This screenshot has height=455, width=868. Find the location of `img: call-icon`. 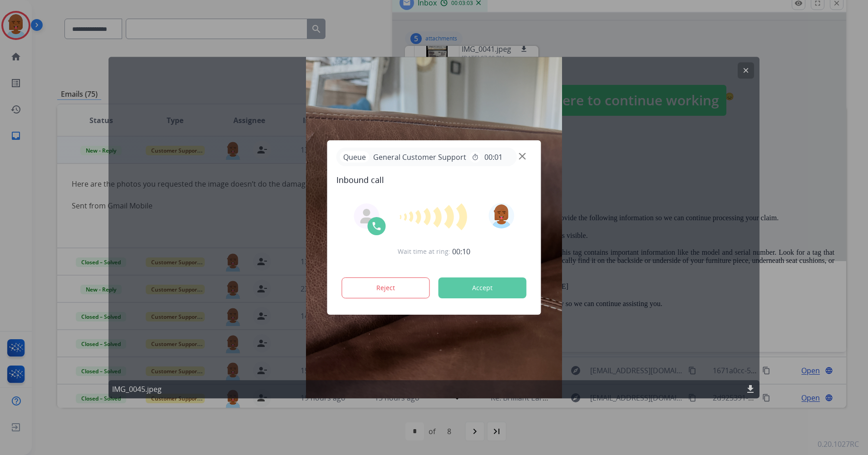

img: call-icon is located at coordinates (377, 226).